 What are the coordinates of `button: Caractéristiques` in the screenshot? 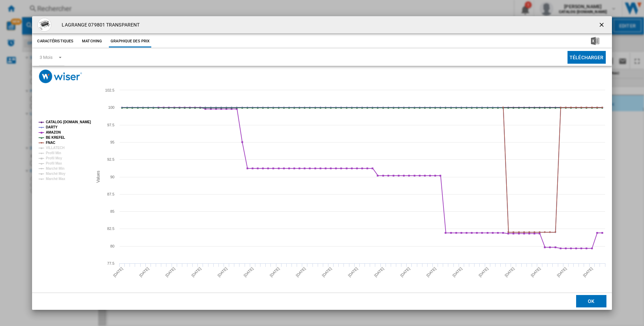 It's located at (55, 41).